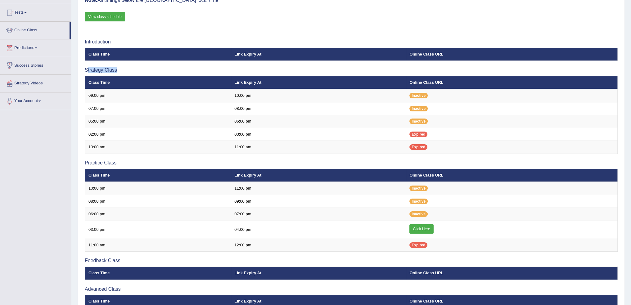  What do you see at coordinates (351, 70) in the screenshot?
I see `h3: Strategy Class` at bounding box center [351, 70].